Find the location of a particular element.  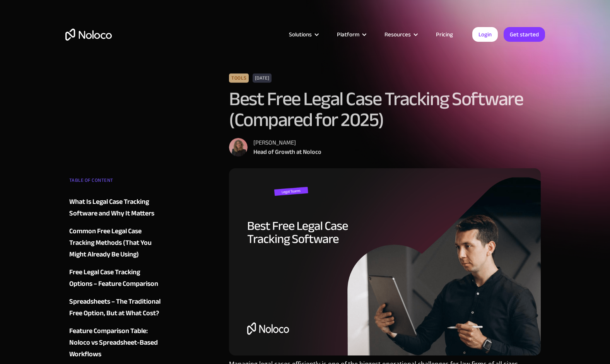

div: Common Free Legal Case Tracking Methods (That You Might Already Be Using) is located at coordinates (116, 243).